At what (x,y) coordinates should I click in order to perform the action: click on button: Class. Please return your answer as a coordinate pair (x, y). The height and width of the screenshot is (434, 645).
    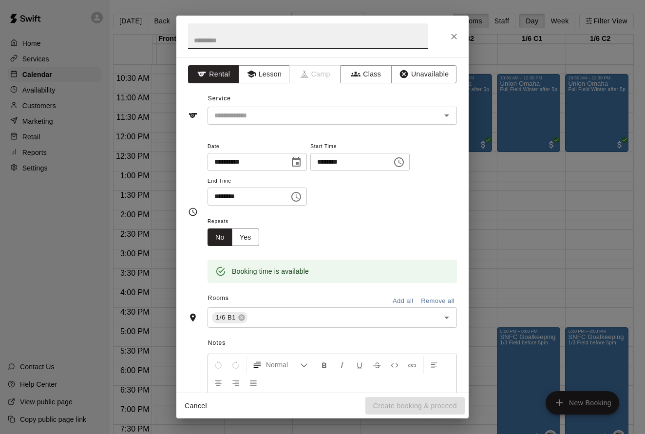
    Looking at the image, I should click on (366, 74).